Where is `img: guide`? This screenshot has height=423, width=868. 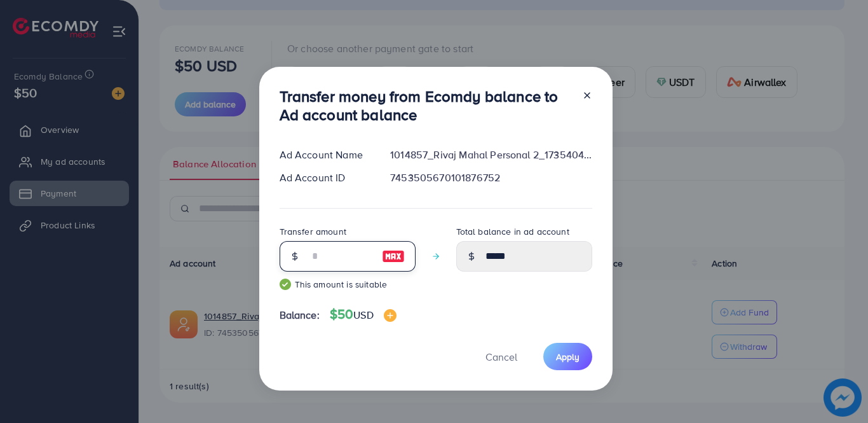
img: guide is located at coordinates (286, 284).